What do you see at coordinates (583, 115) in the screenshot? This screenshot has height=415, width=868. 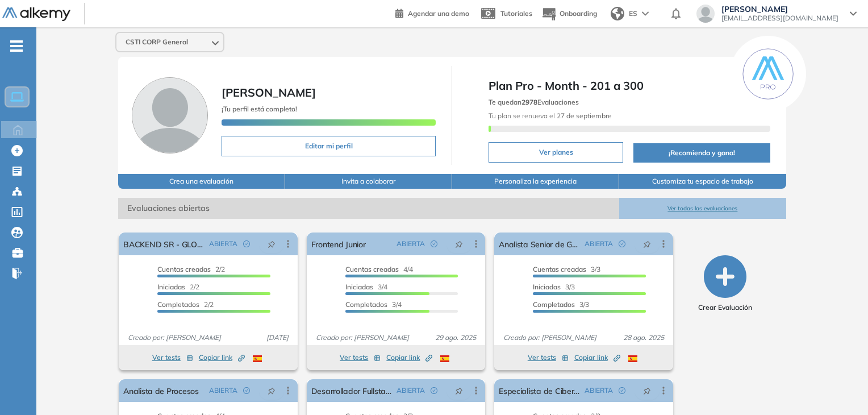 I see `b: 27 de septiembre` at bounding box center [583, 115].